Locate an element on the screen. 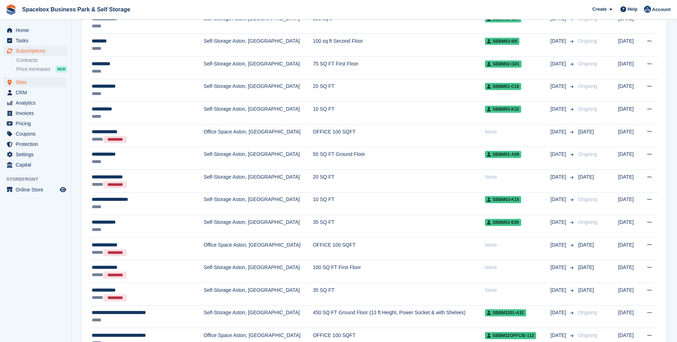  td: 50 SQ FT Ground Floor is located at coordinates (399, 158).